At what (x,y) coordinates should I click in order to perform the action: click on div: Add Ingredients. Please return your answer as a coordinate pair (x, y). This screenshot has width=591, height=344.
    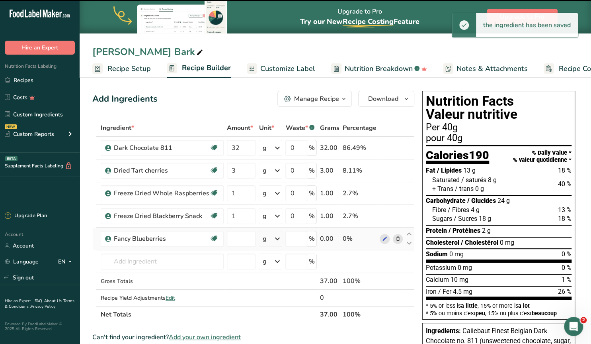
    Looking at the image, I should click on (125, 99).